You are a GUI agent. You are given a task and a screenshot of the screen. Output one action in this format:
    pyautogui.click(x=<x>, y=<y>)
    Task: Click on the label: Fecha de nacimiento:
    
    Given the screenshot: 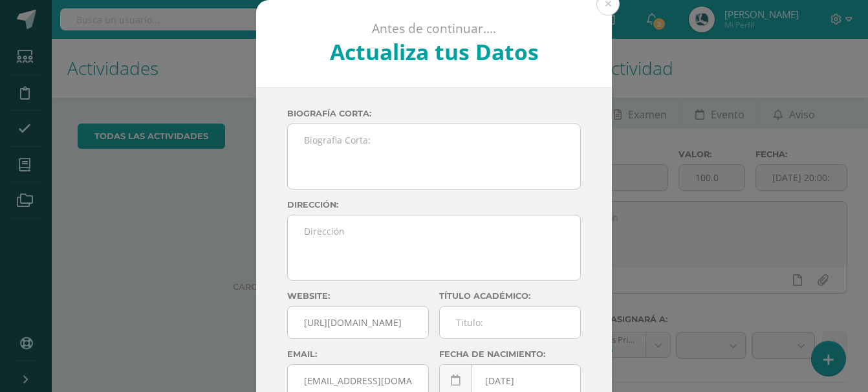 What is the action you would take?
    pyautogui.click(x=510, y=353)
    